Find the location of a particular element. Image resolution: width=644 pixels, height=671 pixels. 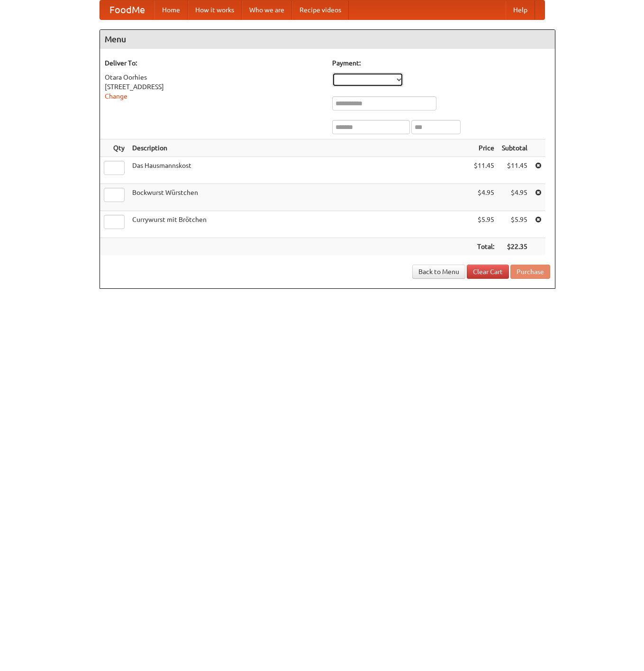

th: Qty is located at coordinates (114, 148).